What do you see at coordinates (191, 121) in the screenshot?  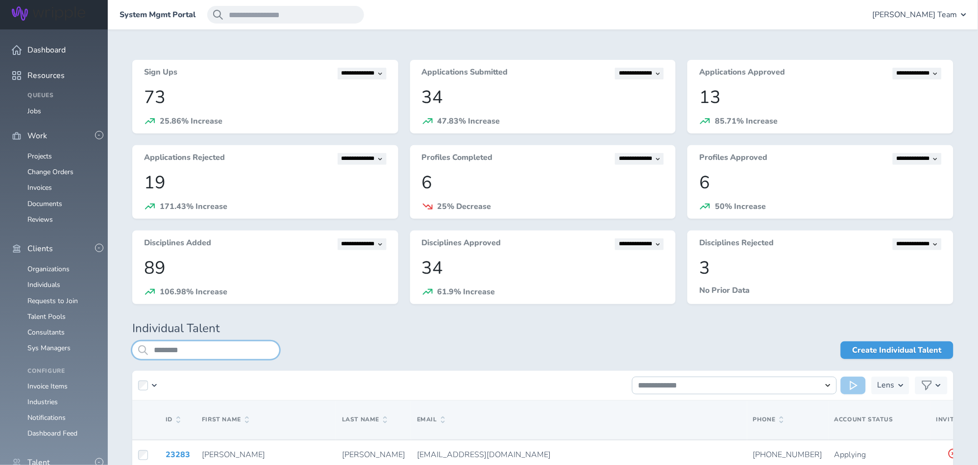 I see `span: 25.86% Increase` at bounding box center [191, 121].